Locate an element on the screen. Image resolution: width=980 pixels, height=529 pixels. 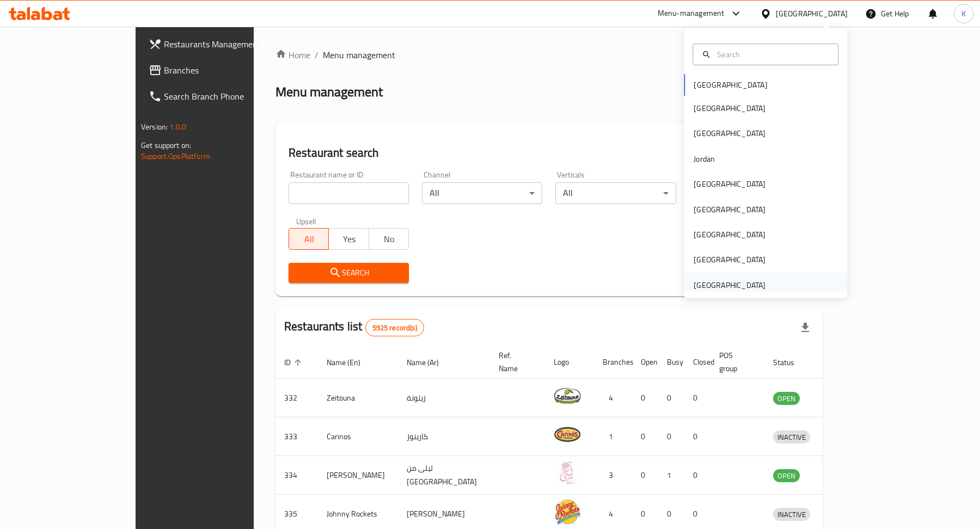
div: Jordan is located at coordinates (704, 159).